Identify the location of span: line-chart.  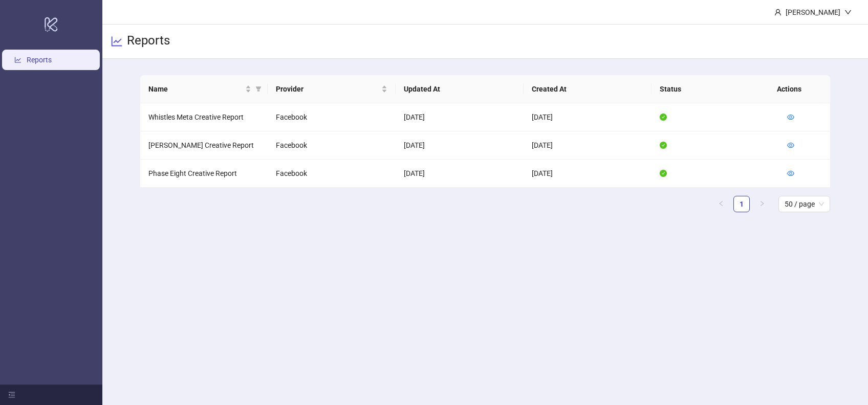
(117, 42).